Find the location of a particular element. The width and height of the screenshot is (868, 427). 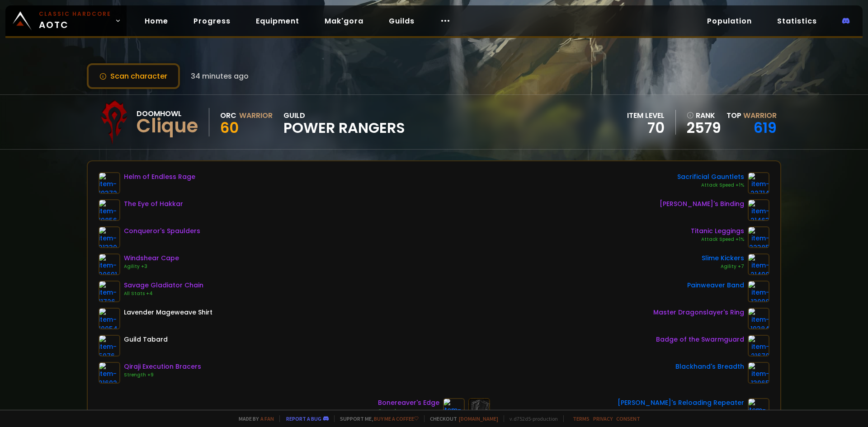

a: Buy me a coffee is located at coordinates (396, 418).